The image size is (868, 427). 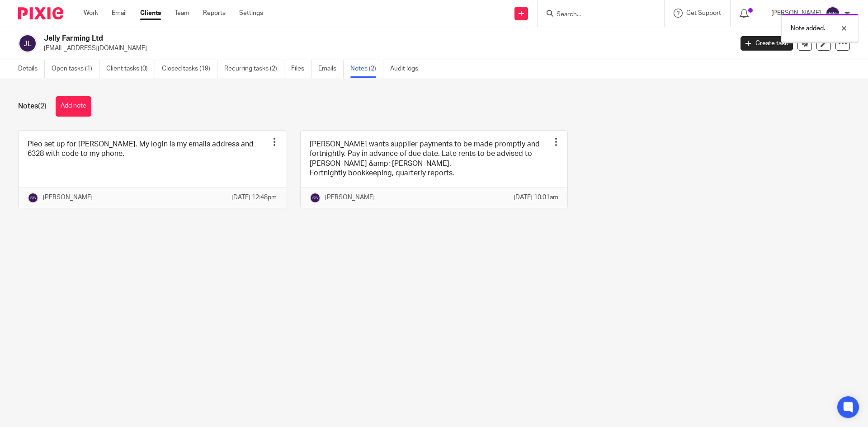 I want to click on a: Settings, so click(x=251, y=13).